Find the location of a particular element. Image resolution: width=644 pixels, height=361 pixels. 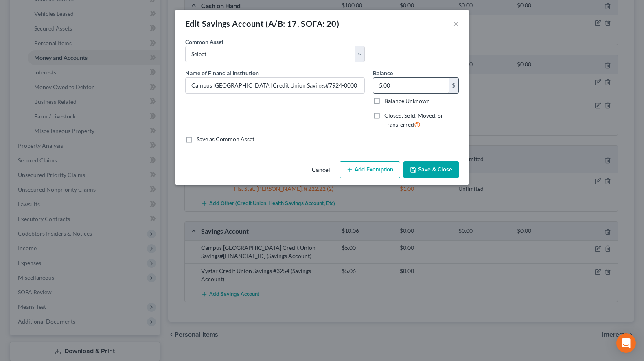

input: 0.00 is located at coordinates (411, 86).